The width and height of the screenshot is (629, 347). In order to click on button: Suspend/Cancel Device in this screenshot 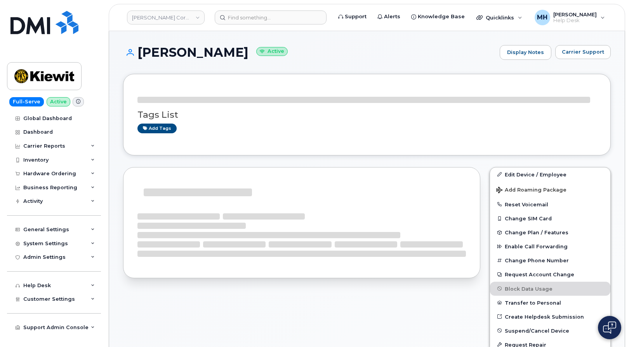, I will do `click(550, 330)`.